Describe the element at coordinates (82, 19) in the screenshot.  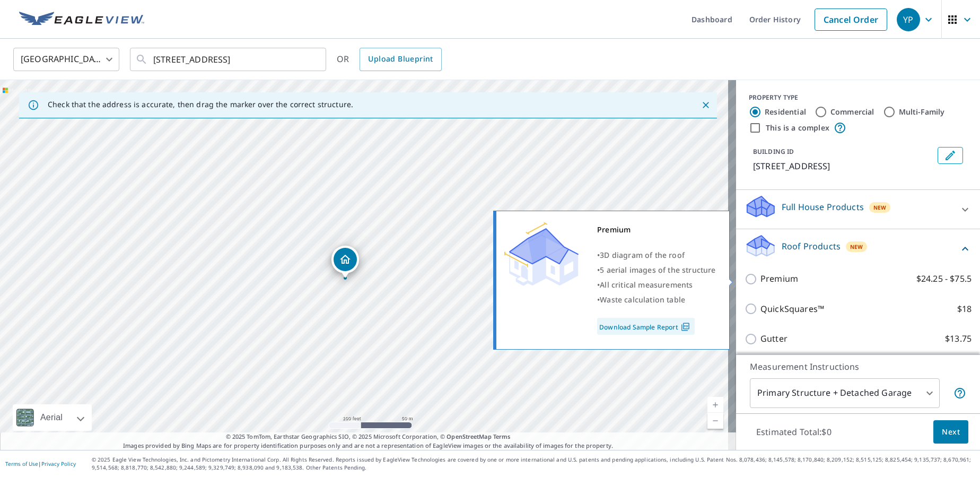
I see `img: EV Logo` at that location.